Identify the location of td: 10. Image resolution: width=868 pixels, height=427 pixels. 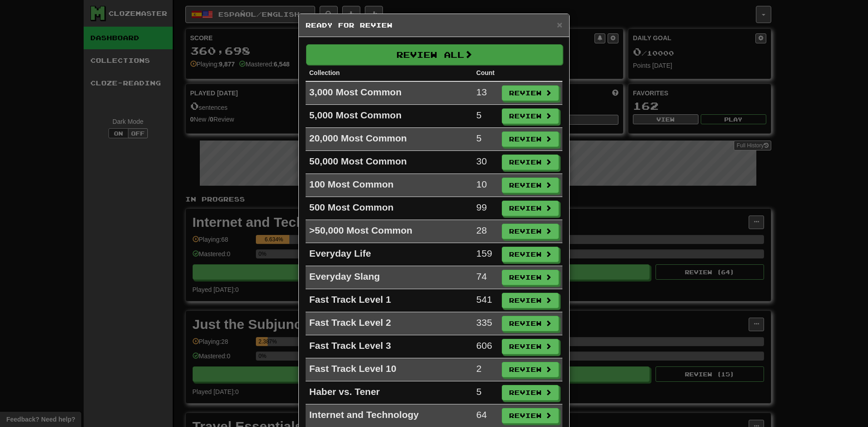
(486, 185).